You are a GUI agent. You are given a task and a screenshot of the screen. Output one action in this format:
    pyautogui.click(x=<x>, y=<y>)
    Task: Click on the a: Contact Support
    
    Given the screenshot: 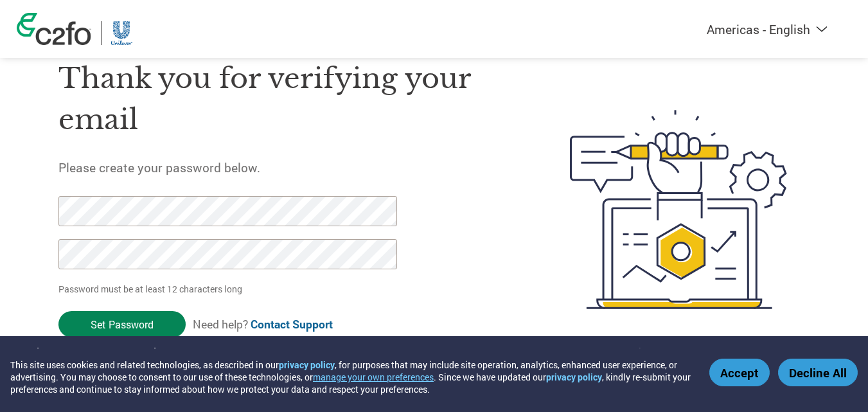 What is the action you would take?
    pyautogui.click(x=292, y=324)
    